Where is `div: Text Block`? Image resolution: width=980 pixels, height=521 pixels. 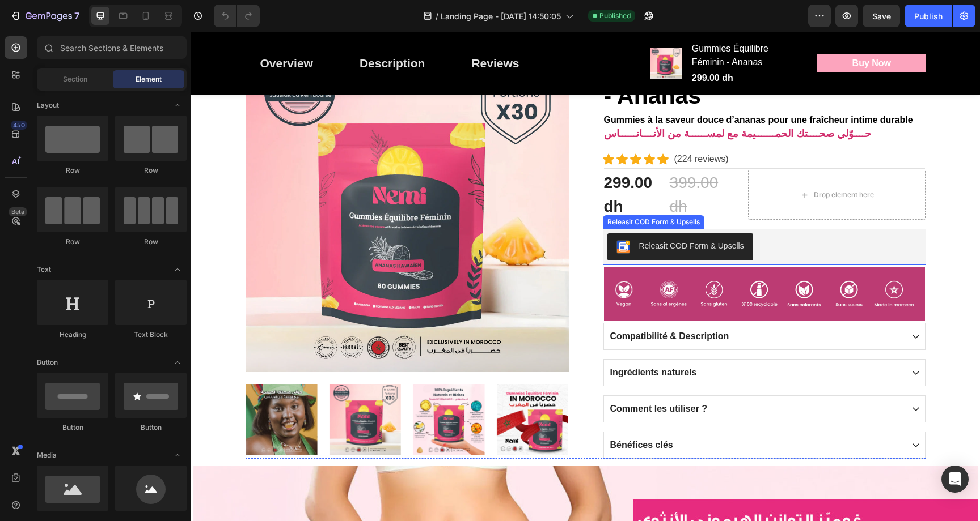
div: Text Block is located at coordinates (151, 335).